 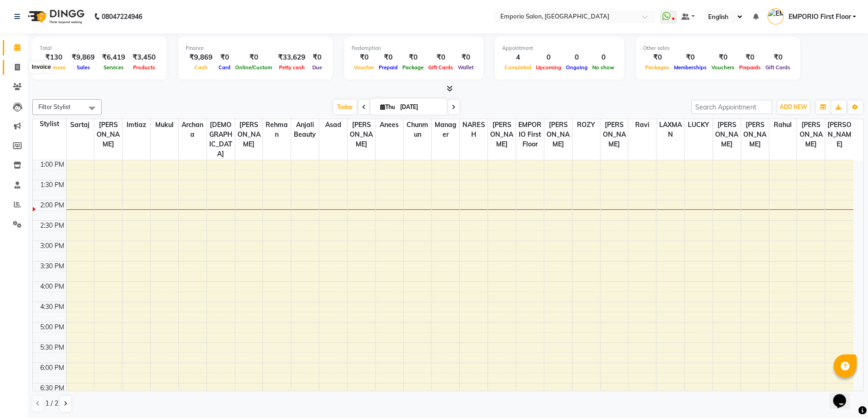 What do you see at coordinates (642, 125) in the screenshot?
I see `span: ravi` at bounding box center [642, 125].